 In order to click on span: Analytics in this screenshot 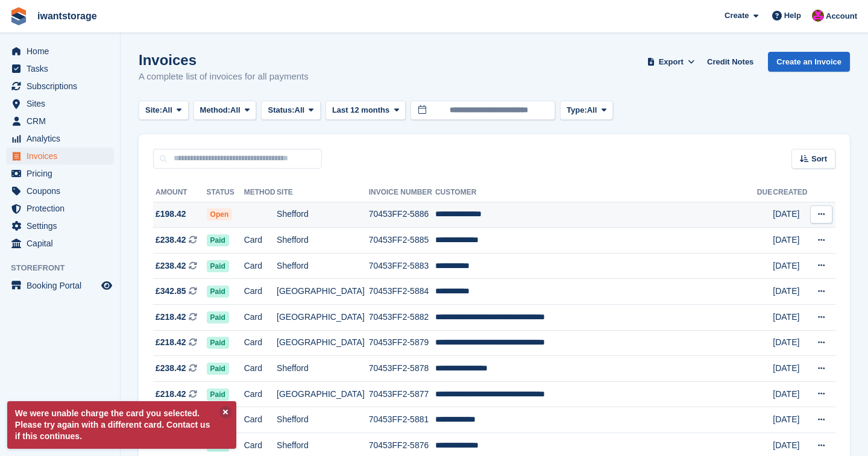, I will do `click(63, 139)`.